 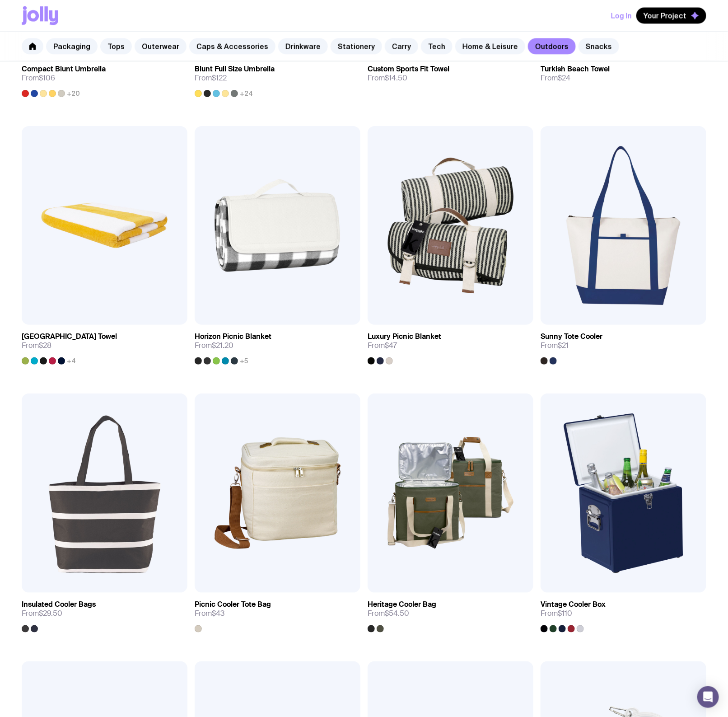 I want to click on a: Custom Sports Fit TowelFrom$14.50, so click(x=450, y=74).